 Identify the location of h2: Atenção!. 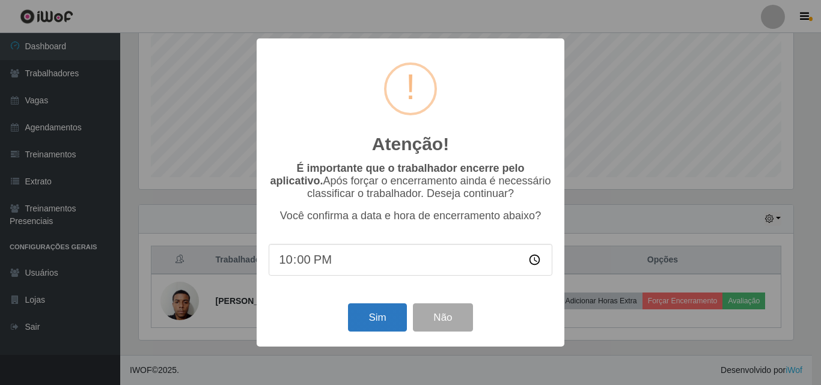
(411, 144).